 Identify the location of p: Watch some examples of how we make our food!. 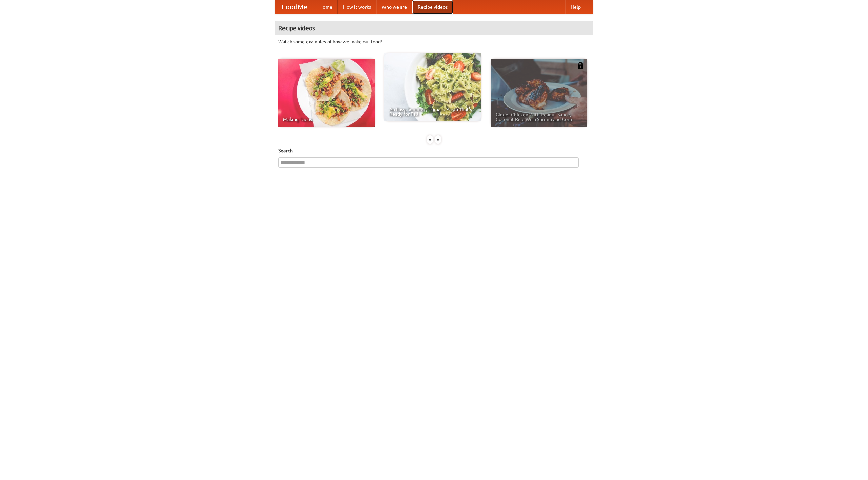
(434, 42).